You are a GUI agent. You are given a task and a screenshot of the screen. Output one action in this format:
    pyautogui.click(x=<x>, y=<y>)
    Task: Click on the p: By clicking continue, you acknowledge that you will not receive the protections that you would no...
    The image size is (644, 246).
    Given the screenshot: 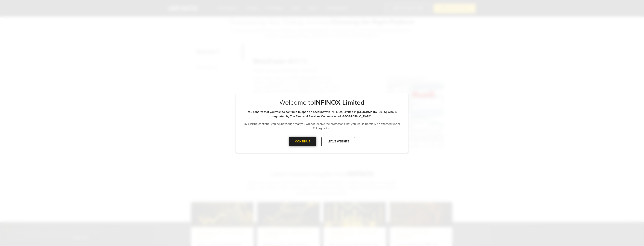 What is the action you would take?
    pyautogui.click(x=322, y=126)
    